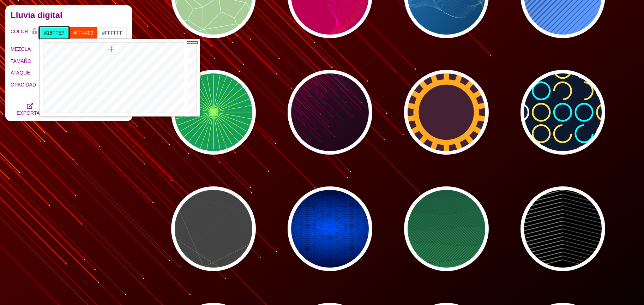  What do you see at coordinates (214, 229) in the screenshot?
I see `button: Líneas aleatorias en ángulo de pantalla completa sobre gris` at bounding box center [214, 229].